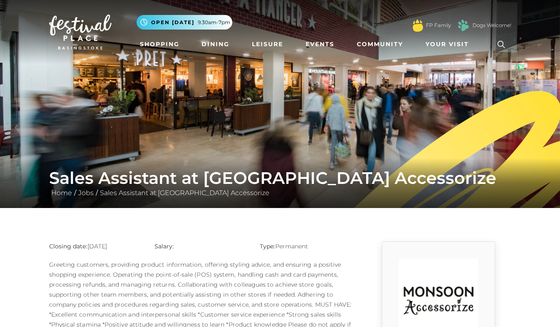  Describe the element at coordinates (159, 44) in the screenshot. I see `a: Shopping` at that location.